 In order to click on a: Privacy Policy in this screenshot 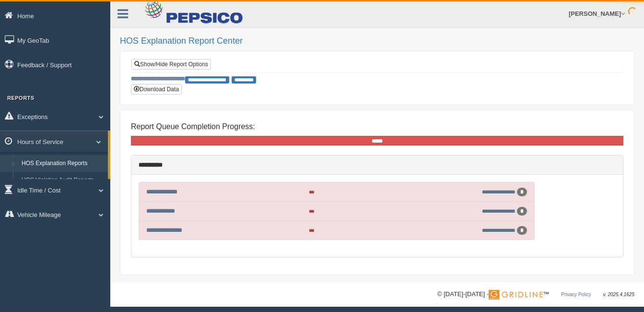, I will do `click(576, 294)`.